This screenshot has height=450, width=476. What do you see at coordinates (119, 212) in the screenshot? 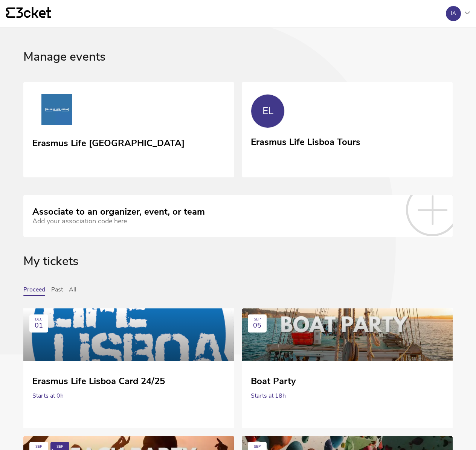
I see `div: Associate to an organizer, event, or team` at bounding box center [119, 212].